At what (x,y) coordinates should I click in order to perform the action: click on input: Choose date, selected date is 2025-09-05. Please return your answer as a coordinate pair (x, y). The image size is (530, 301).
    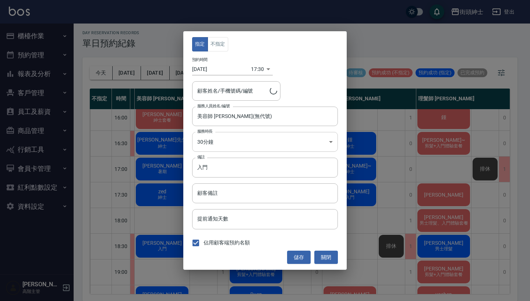
    Looking at the image, I should click on (221, 69).